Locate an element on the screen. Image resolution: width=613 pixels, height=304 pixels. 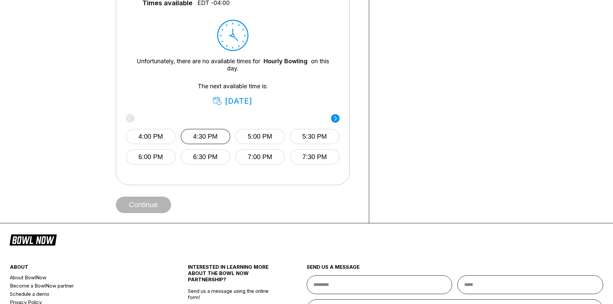
div: about is located at coordinates (84, 268).